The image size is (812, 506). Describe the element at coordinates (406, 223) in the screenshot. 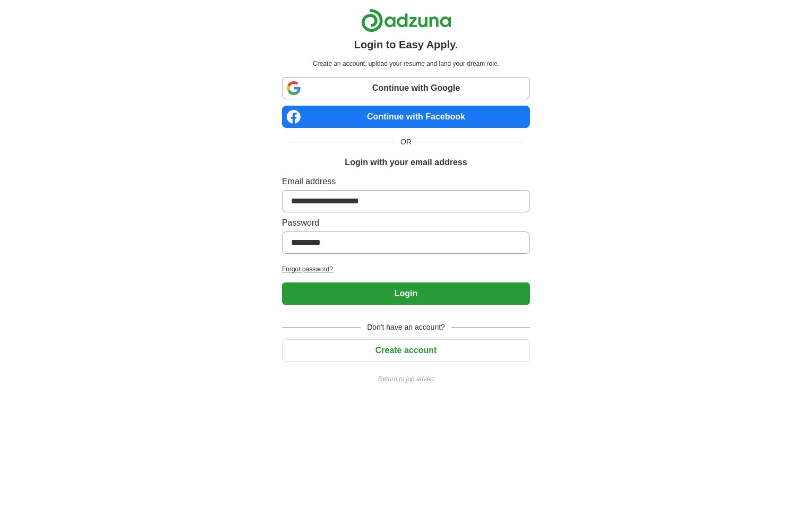

I see `label: Password` at that location.